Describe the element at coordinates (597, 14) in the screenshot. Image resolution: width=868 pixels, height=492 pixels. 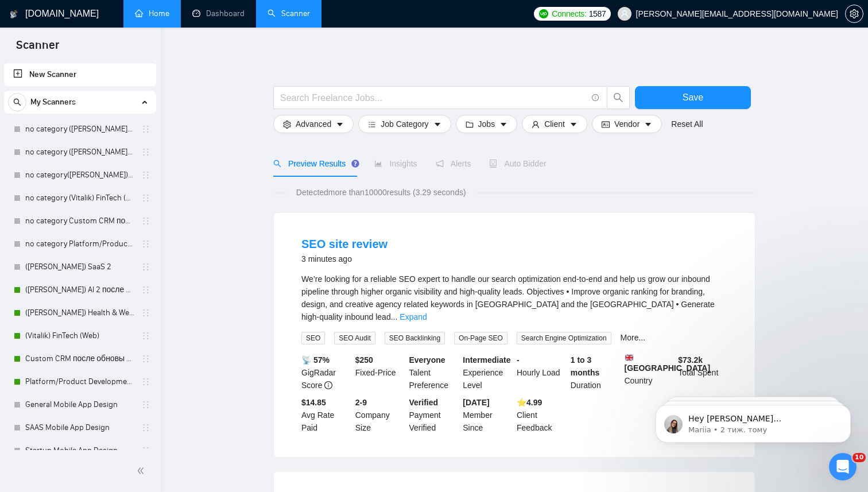
I see `span: 1587` at that location.